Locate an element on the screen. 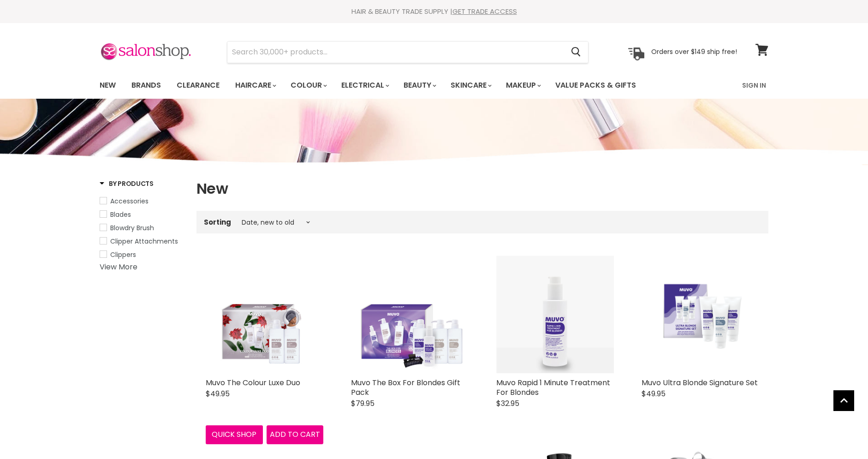 This screenshot has width=868, height=459. div: HAIR & BEAUTY TRADE SUPPLY | is located at coordinates (434, 12).